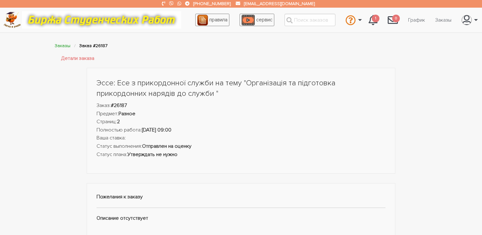 This screenshot has height=235, width=482. What do you see at coordinates (203, 20) in the screenshot?
I see `img: agreement_icon-feca34a61ba7f3d1581b08bc946b2ec1ccb426f67415f344566775c155b7f62c.png` at bounding box center [203, 20].